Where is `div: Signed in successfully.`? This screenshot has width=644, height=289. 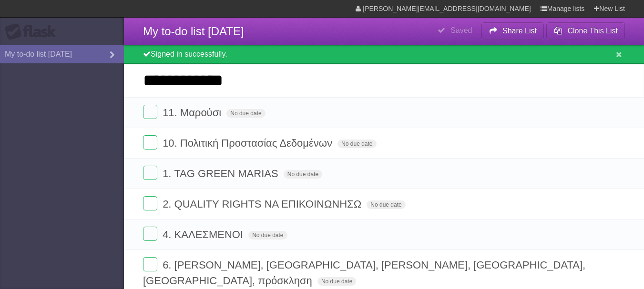 div: Signed in successfully. is located at coordinates (384, 54).